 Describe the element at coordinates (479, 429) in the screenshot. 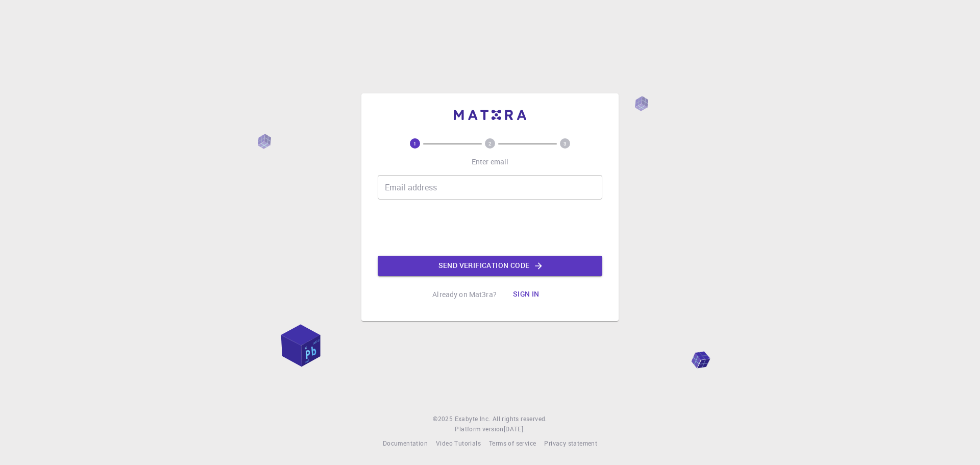

I see `span: Platform version` at that location.